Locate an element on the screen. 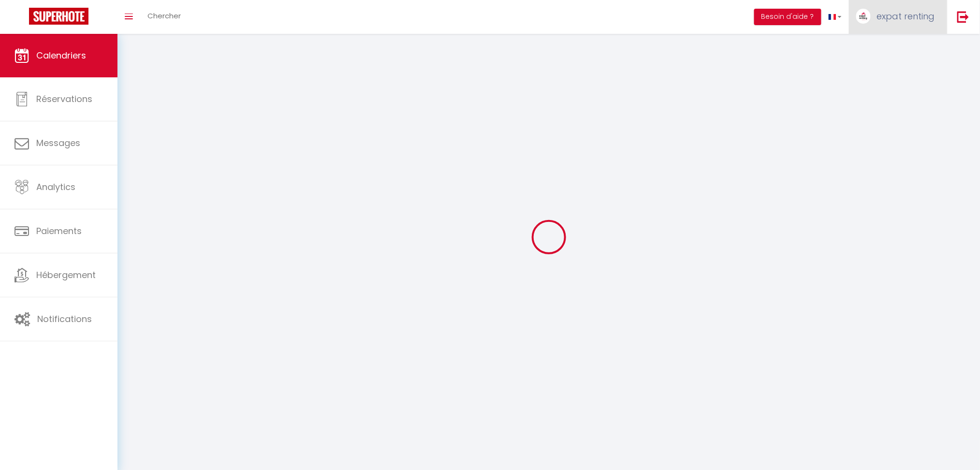 This screenshot has height=470, width=980. img: Super Booking is located at coordinates (58, 16).